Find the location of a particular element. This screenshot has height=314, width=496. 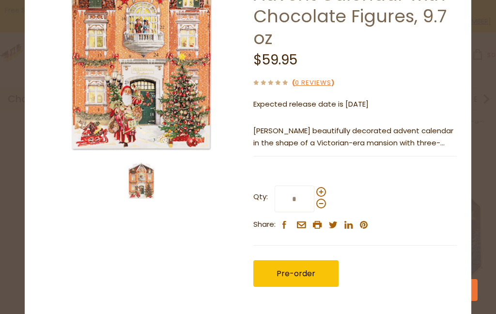

span: $59.95 is located at coordinates (275, 60).